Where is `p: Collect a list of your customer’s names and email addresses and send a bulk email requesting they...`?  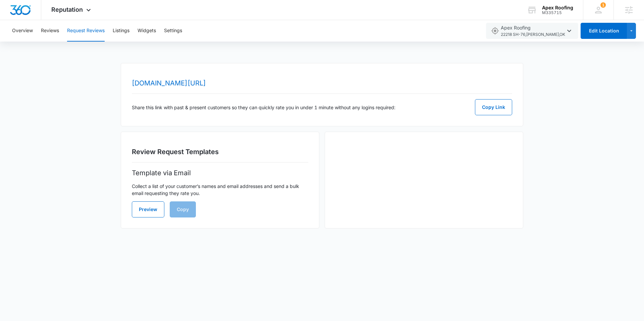
p: Collect a list of your customer’s names and email addresses and send a bulk email requesting they... is located at coordinates (220, 190).